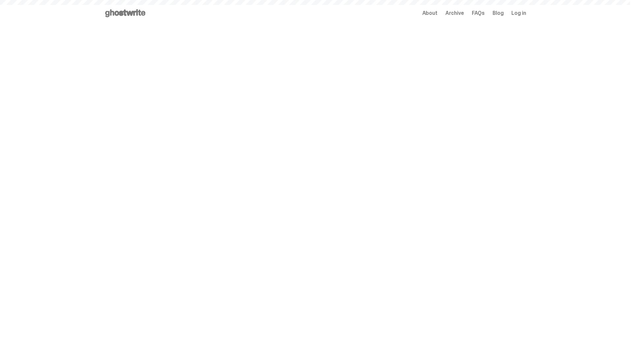  Describe the element at coordinates (478, 13) in the screenshot. I see `a: FAQs` at that location.